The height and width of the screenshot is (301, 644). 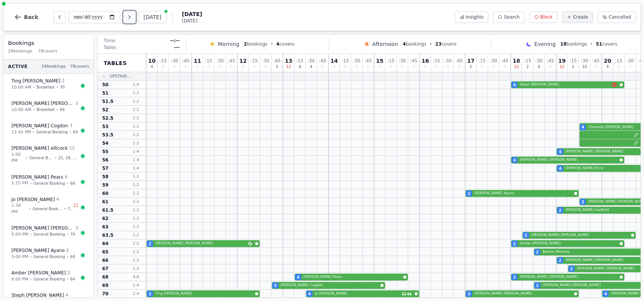 What do you see at coordinates (543, 17) in the screenshot?
I see `button: Block` at bounding box center [543, 17].